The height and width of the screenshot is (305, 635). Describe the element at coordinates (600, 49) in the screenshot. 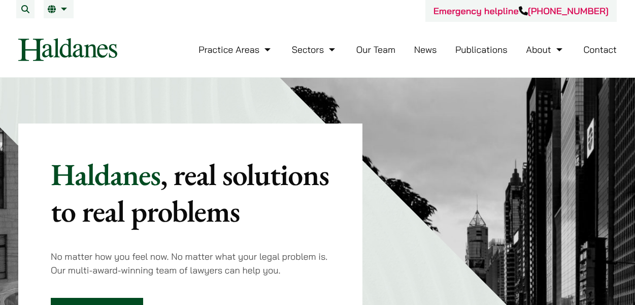

I see `a: Contact` at that location.